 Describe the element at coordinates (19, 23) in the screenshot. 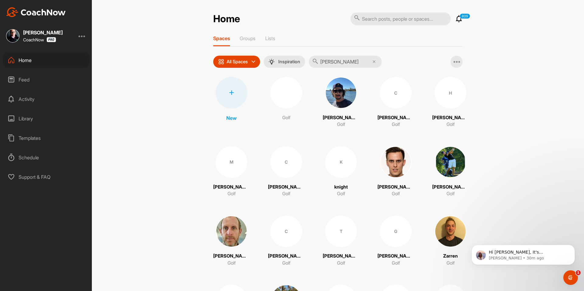

I see `img: Profile image for Maggie` at that location.